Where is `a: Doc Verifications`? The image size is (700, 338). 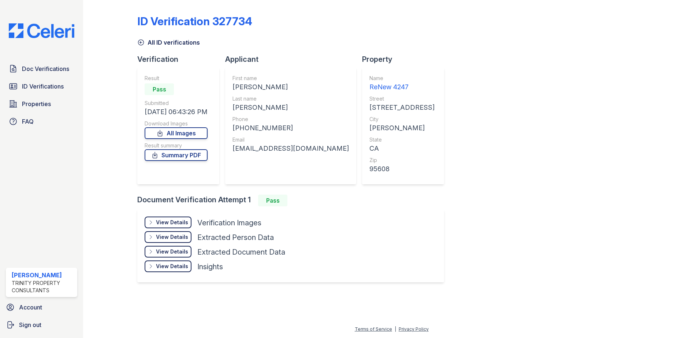 a: Doc Verifications is located at coordinates (41, 69).